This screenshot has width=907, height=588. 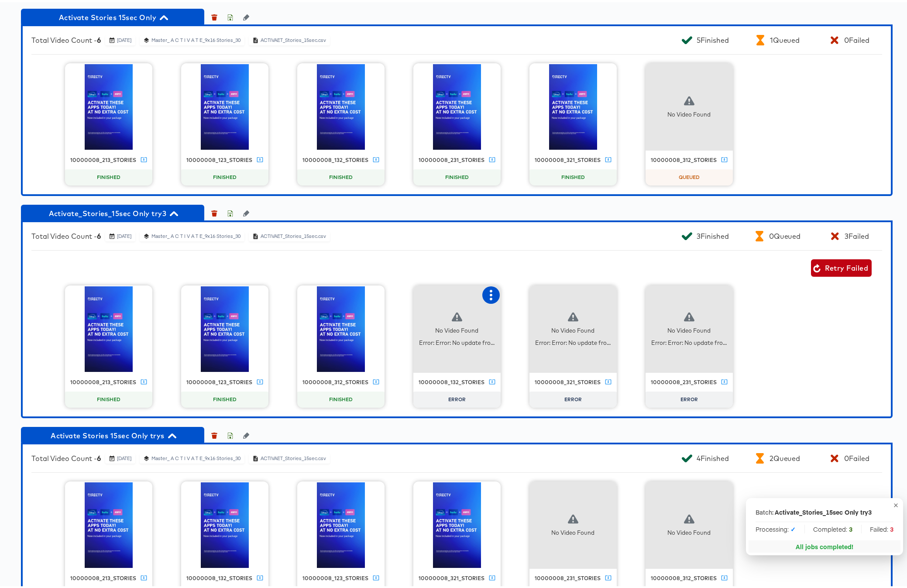 I want to click on span: QUEUED, so click(x=689, y=176).